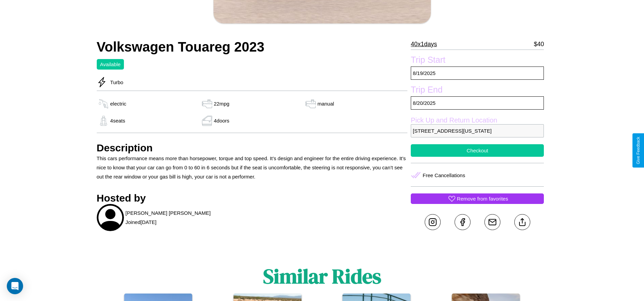 The height and width of the screenshot is (301, 644). I want to click on label: Trip End, so click(477, 91).